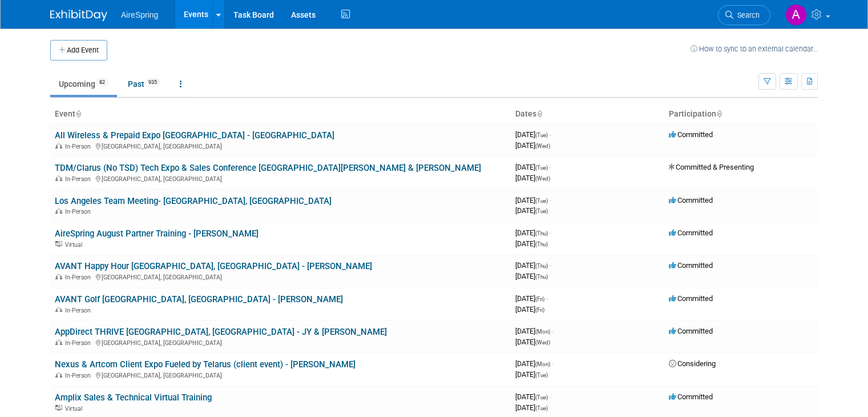  I want to click on a: Past935, so click(144, 84).